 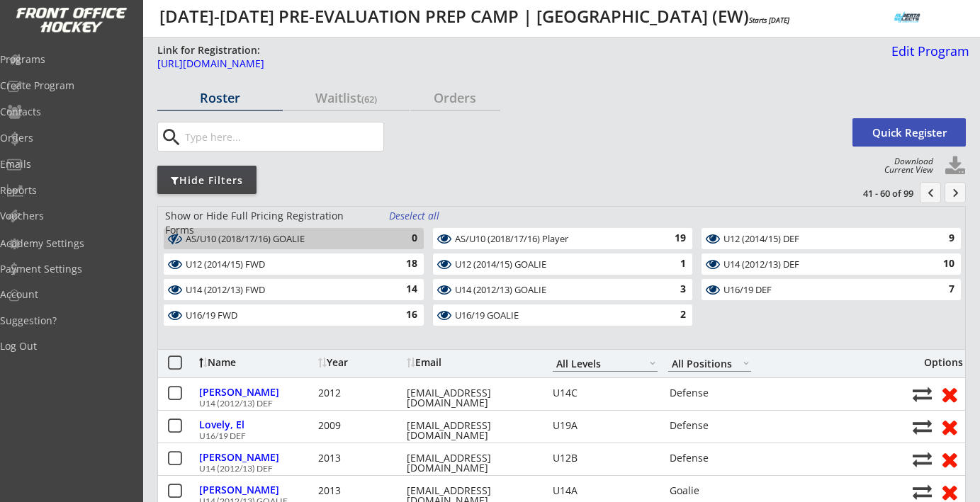 I want to click on div: Hide Filters, so click(x=207, y=181).